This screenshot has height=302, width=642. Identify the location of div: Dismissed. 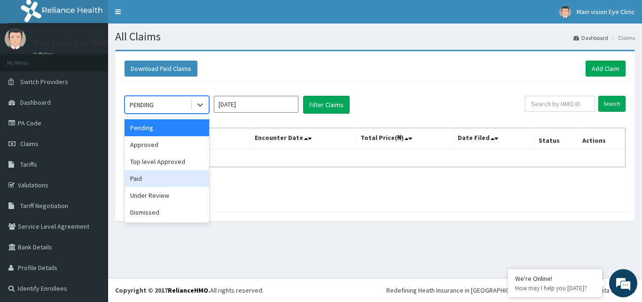
(167, 212).